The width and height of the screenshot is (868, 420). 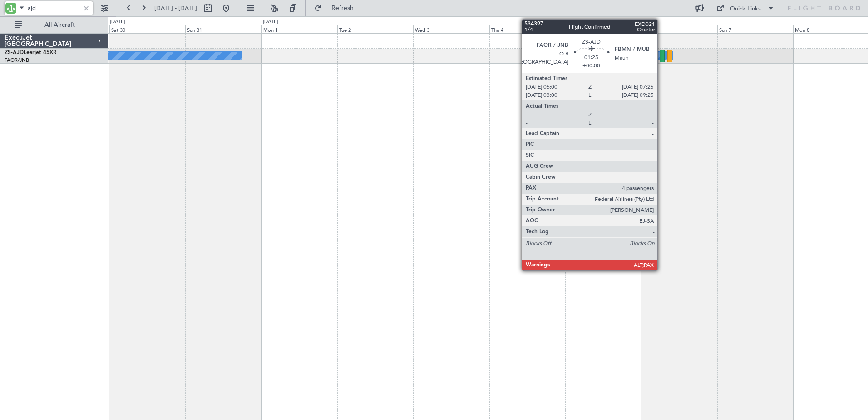 I want to click on div: Fri 5, so click(x=603, y=29).